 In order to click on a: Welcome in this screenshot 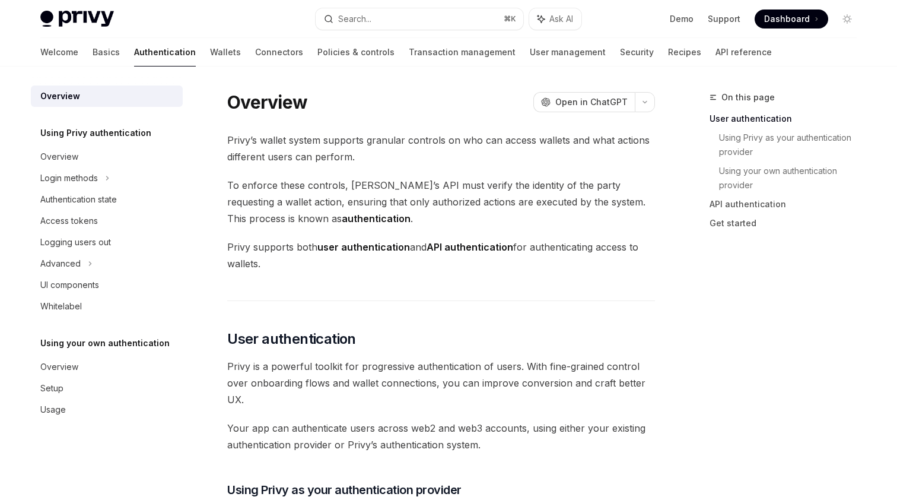, I will do `click(59, 52)`.